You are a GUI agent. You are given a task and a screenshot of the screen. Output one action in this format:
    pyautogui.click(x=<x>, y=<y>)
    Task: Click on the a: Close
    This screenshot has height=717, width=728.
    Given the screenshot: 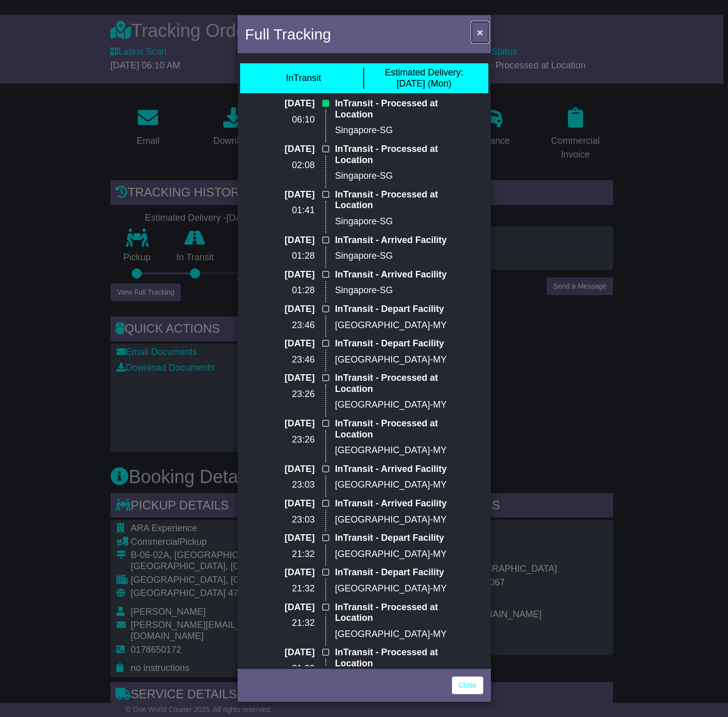 What is the action you would take?
    pyautogui.click(x=467, y=686)
    